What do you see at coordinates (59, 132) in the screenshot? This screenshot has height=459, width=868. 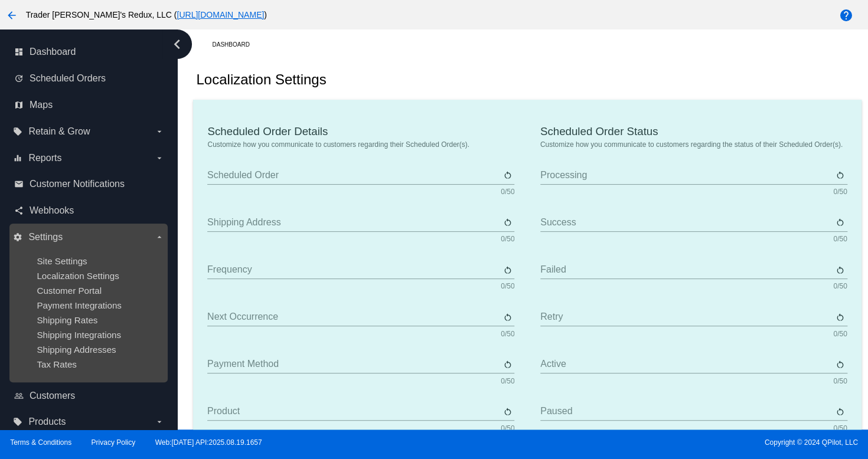 I see `span: Retain & Grow` at bounding box center [59, 132].